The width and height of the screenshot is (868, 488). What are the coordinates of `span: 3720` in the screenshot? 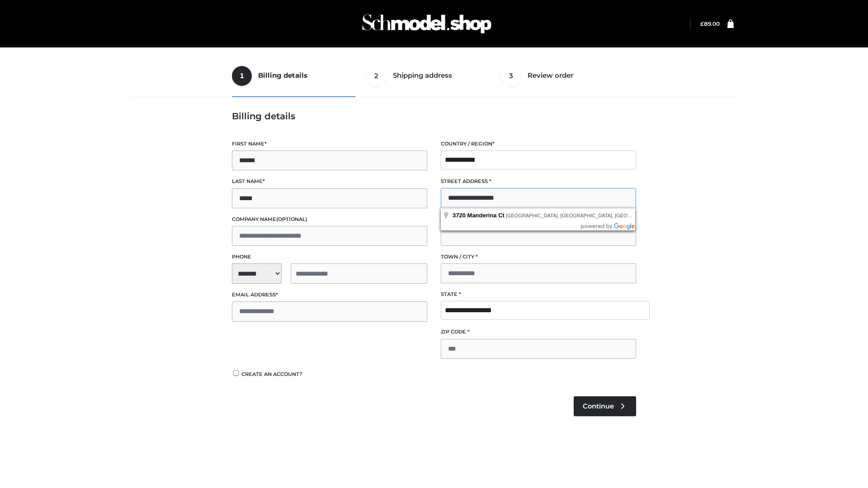 It's located at (459, 215).